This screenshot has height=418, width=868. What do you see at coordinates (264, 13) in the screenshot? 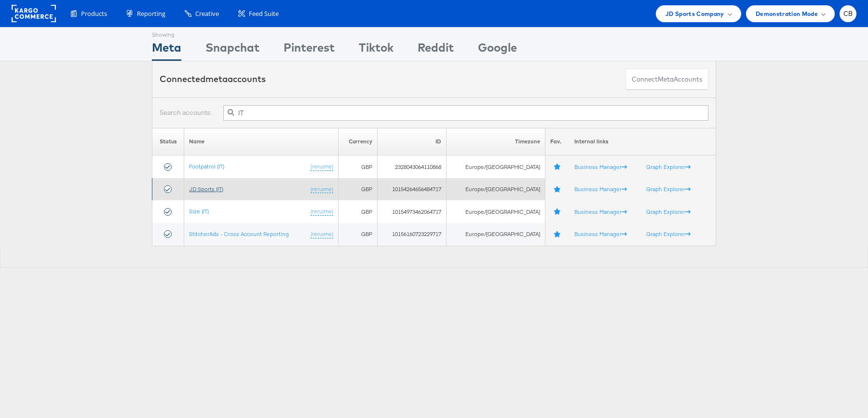
I see `span: Feed Suite` at bounding box center [264, 13].